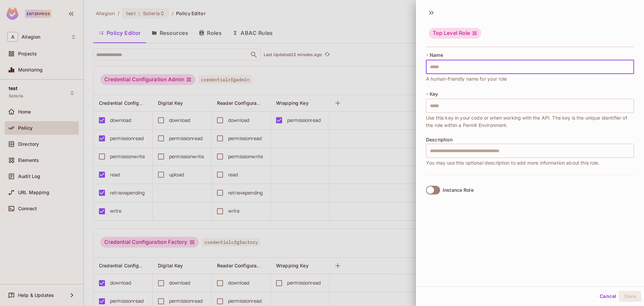 The width and height of the screenshot is (644, 306). Describe the element at coordinates (434, 94) in the screenshot. I see `span: Key` at that location.